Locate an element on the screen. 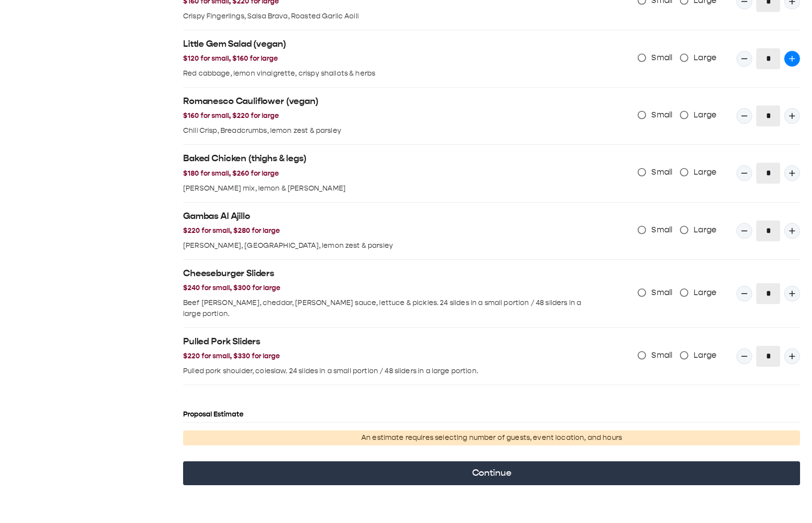 Image resolution: width=812 pixels, height=523 pixels. h3: $220 for small, $280 for large is located at coordinates (387, 231).